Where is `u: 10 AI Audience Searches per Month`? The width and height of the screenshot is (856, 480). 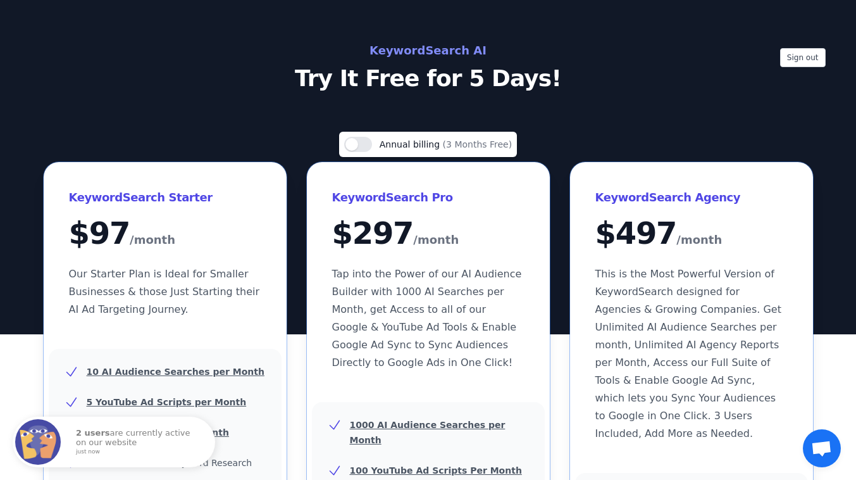
u: 10 AI Audience Searches per Month is located at coordinates (175, 371).